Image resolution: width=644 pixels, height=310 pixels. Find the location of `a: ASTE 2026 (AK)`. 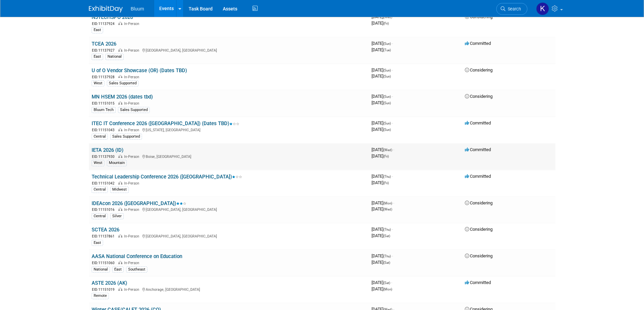

a: ASTE 2026 (AK) is located at coordinates (109, 283).